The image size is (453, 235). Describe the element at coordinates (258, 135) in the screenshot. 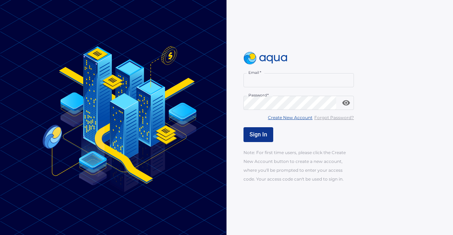

I see `button: Sign In` at that location.